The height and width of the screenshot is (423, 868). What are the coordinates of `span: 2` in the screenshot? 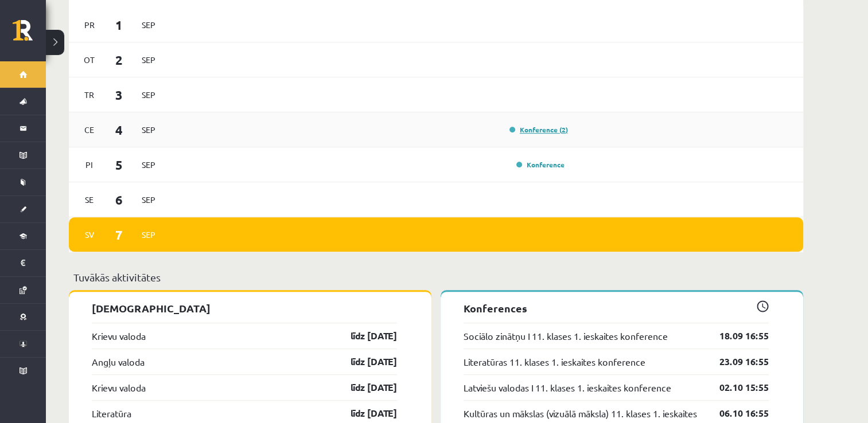 It's located at (120, 60).